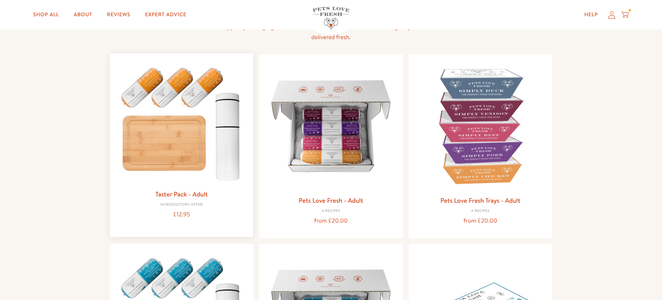 This screenshot has width=662, height=300. I want to click on a: Shop All, so click(46, 15).